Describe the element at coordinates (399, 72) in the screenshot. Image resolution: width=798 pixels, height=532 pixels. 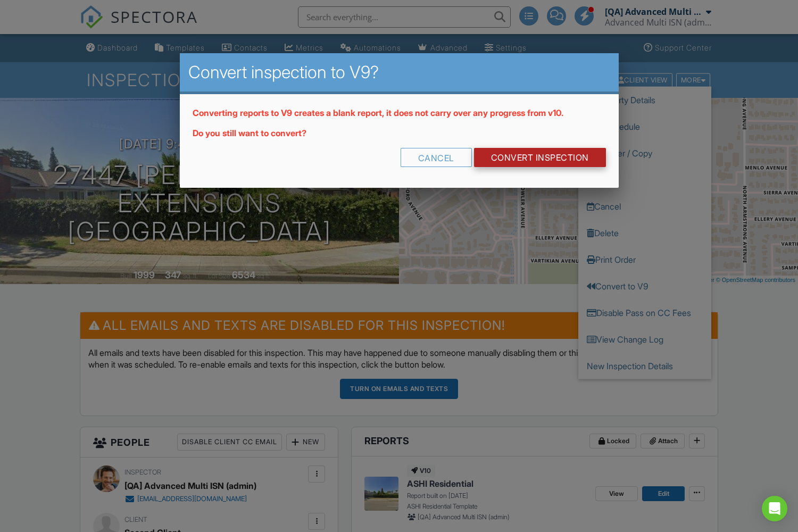
I see `h2: Convert inspection to V9?` at that location.